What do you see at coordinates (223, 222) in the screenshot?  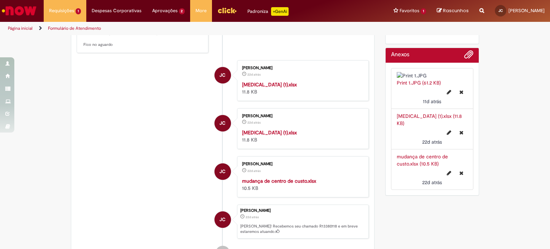 I see `li: Juliana Parizotto Coelho` at bounding box center [223, 222].